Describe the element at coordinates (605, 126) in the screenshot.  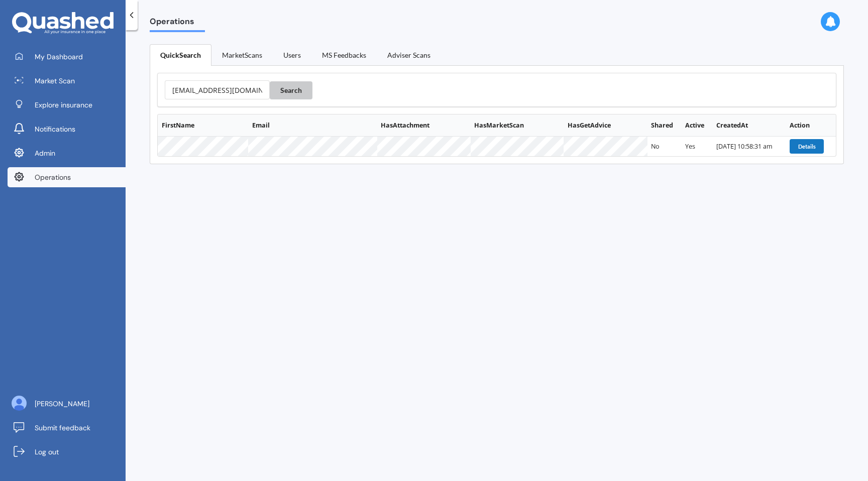
I see `th: HasGetAdvice` at that location.